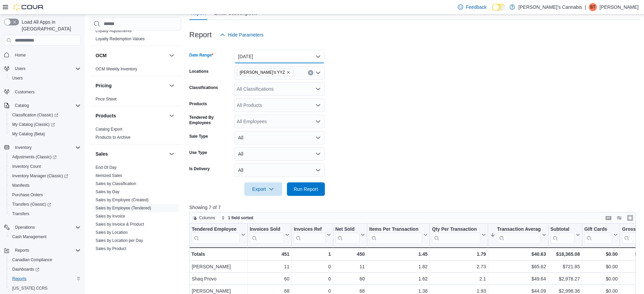  Describe the element at coordinates (131, 86) in the screenshot. I see `button: Pricing` at that location.